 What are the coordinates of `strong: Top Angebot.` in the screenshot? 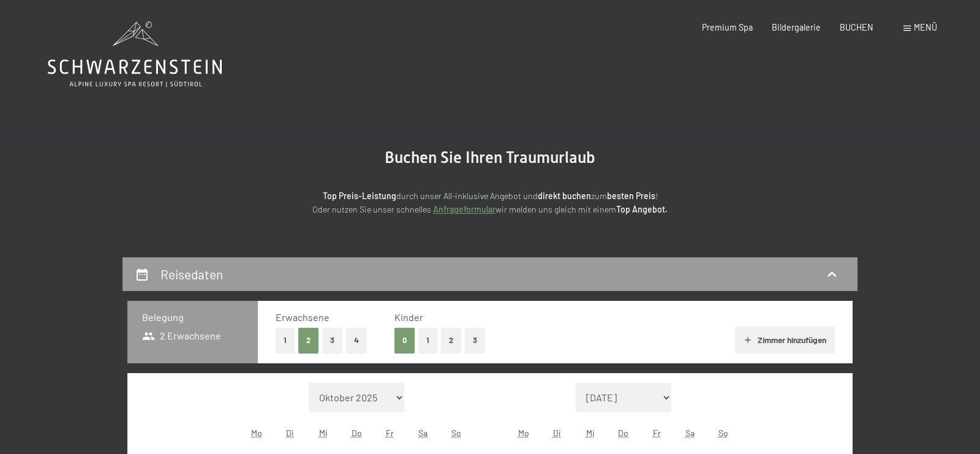 It's located at (642, 209).